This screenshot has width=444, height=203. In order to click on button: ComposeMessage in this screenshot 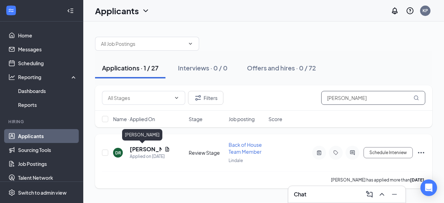, I will do `click(370, 194)`.